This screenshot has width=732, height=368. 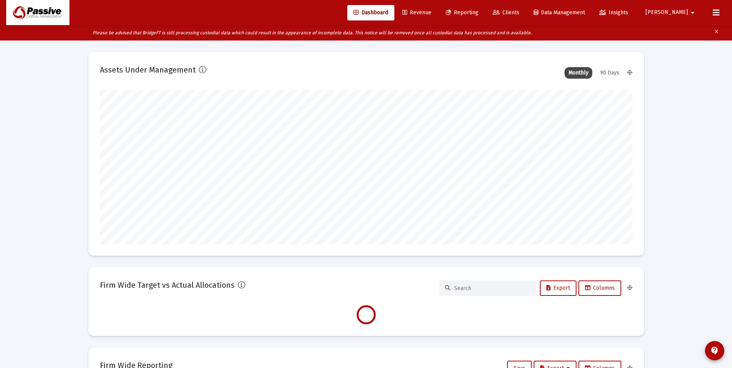 I want to click on a: Clients, so click(x=506, y=13).